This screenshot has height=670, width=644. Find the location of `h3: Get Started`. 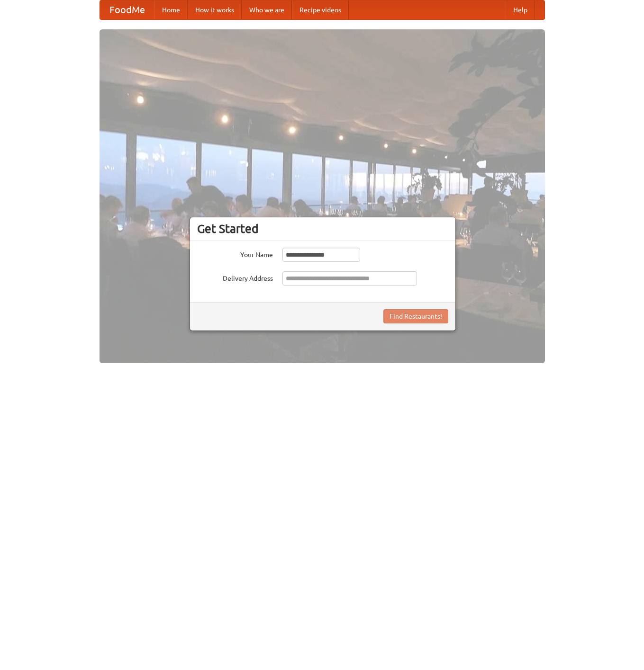

h3: Get Started is located at coordinates (323, 229).